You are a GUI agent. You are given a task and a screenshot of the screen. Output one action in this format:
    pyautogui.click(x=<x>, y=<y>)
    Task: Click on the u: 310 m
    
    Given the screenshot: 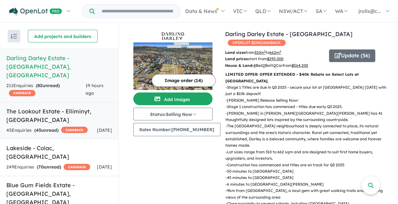 What is the action you would take?
    pyautogui.click(x=260, y=52)
    